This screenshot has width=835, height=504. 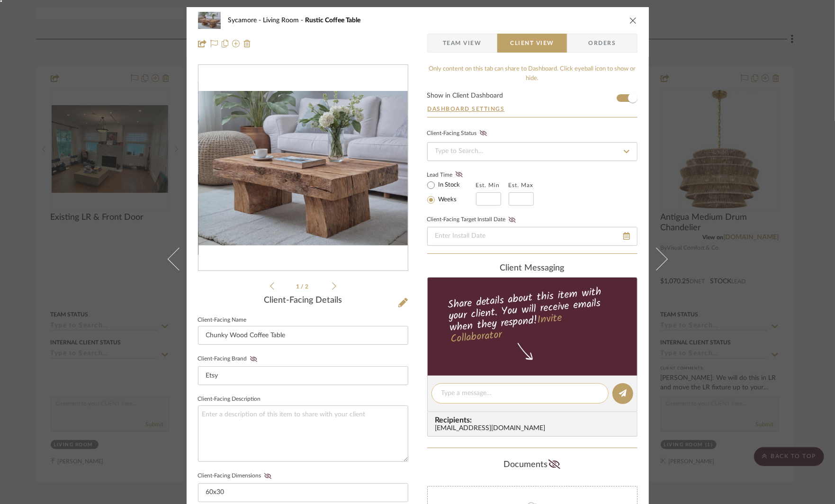 What do you see at coordinates (303, 168) in the screenshot?
I see `div: 0` at bounding box center [303, 168].